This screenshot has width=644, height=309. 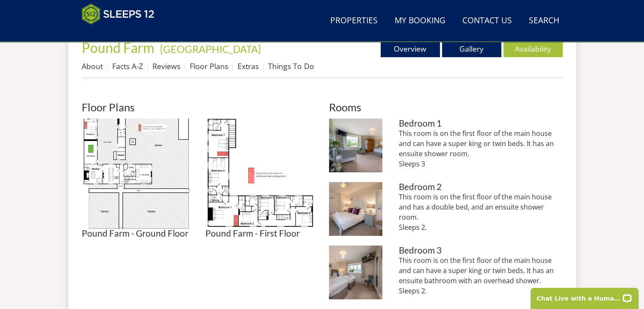 I want to click on img: Bedroom 1, so click(x=355, y=146).